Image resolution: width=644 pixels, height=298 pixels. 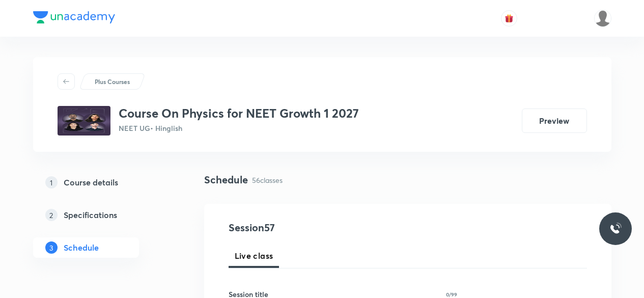 I want to click on p: 56 classes, so click(x=267, y=180).